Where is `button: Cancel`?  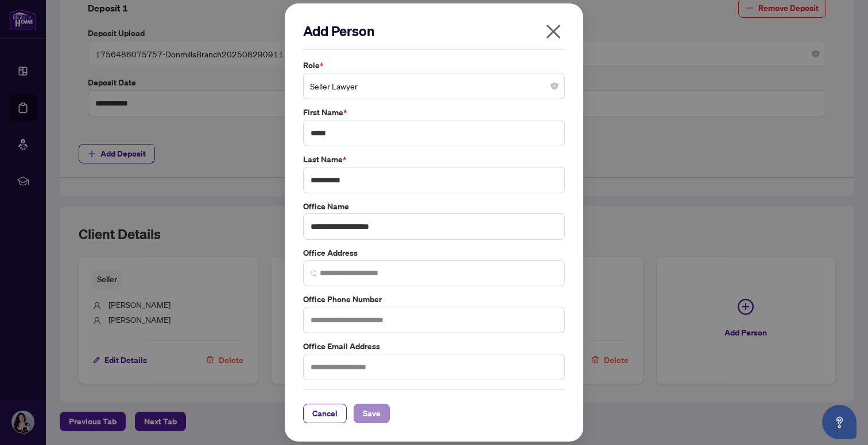
button: Cancel is located at coordinates (325, 414).